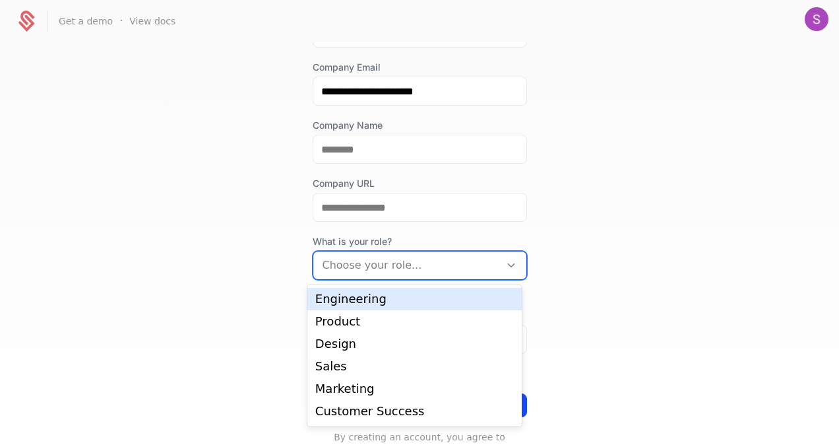 Image resolution: width=839 pixels, height=445 pixels. What do you see at coordinates (414, 344) in the screenshot?
I see `div: Design` at bounding box center [414, 344].